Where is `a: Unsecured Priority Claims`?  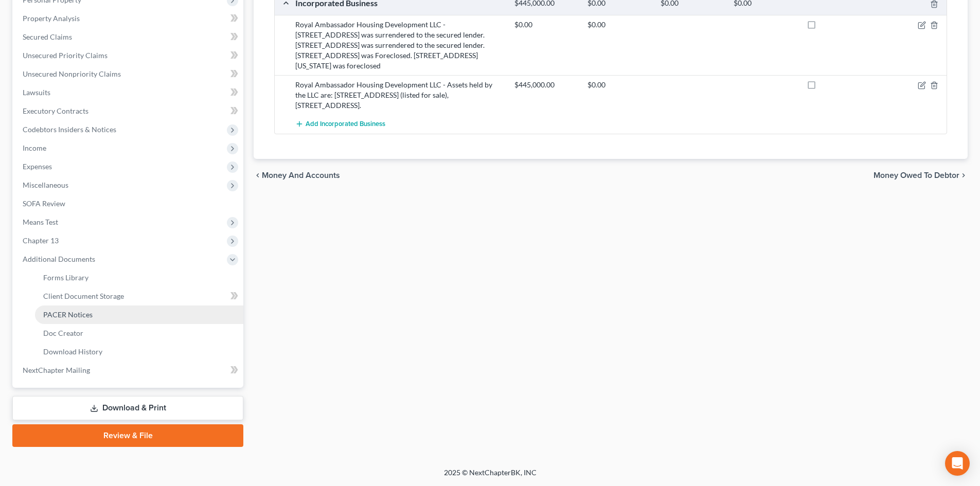
a: Unsecured Priority Claims is located at coordinates (129, 56).